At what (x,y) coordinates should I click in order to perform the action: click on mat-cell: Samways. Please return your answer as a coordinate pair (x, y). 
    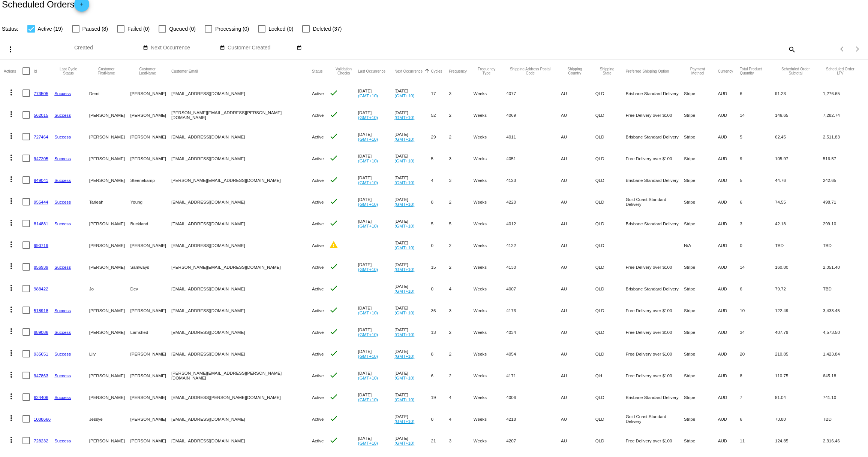
    Looking at the image, I should click on (150, 267).